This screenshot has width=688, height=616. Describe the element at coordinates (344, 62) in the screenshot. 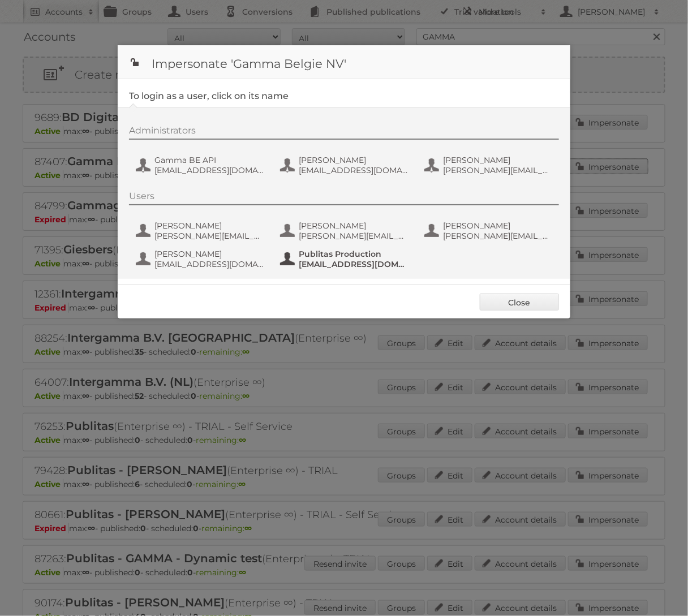

I see `h1: Impersonate 'Gamma Belgie NV'` at that location.